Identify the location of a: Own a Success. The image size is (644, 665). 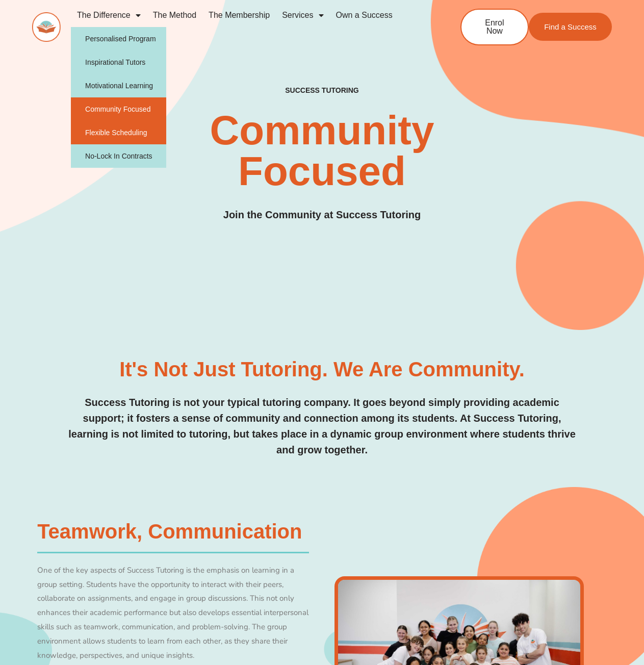
(364, 15).